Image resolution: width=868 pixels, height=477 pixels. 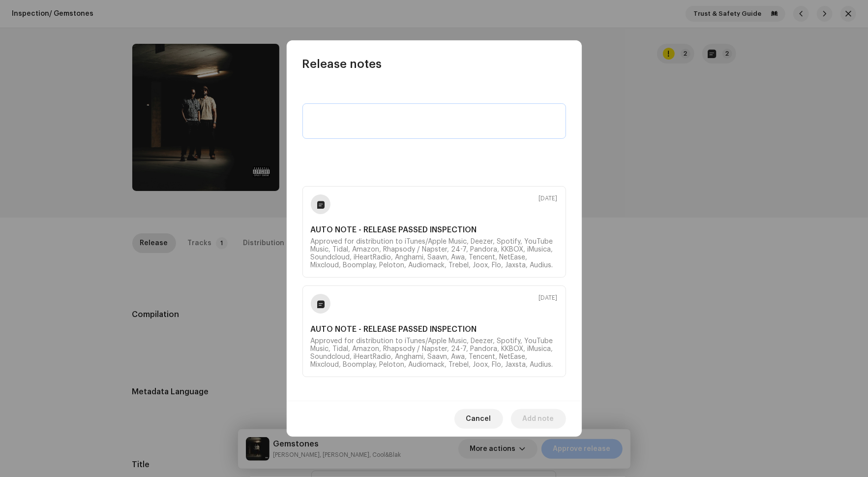 What do you see at coordinates (538, 418) in the screenshot?
I see `span: Add note` at bounding box center [538, 418].